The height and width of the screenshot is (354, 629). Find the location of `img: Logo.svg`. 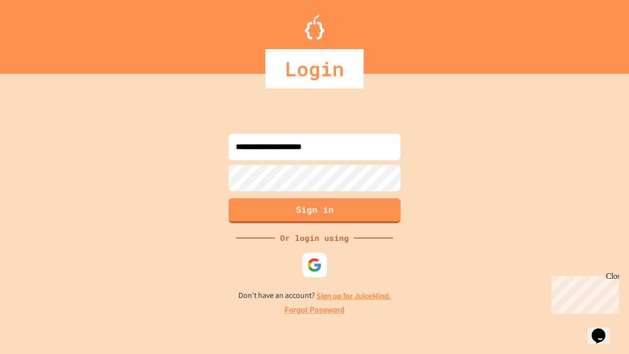

img: Logo.svg is located at coordinates (314, 27).